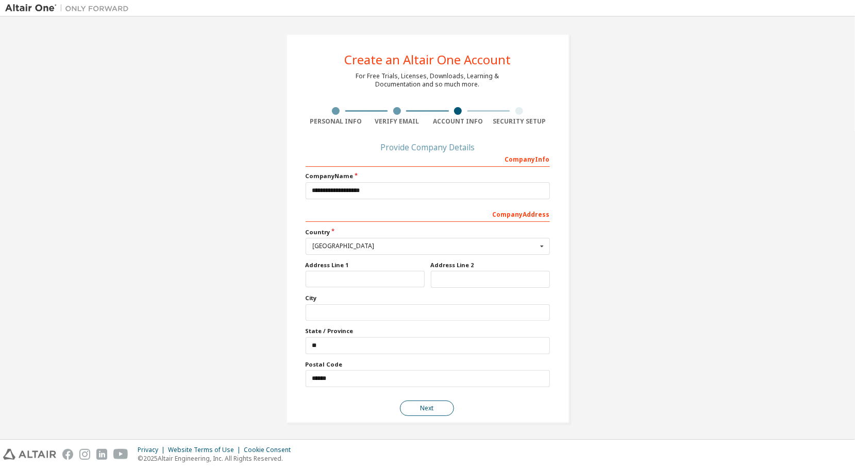 This screenshot has width=855, height=469. I want to click on div: Create an Altair One Account, so click(427, 60).